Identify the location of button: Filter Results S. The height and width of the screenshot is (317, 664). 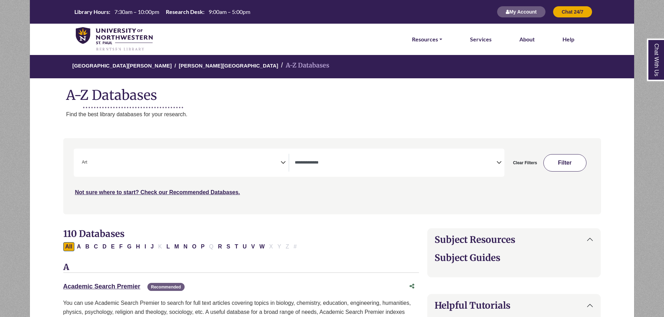
(228, 246).